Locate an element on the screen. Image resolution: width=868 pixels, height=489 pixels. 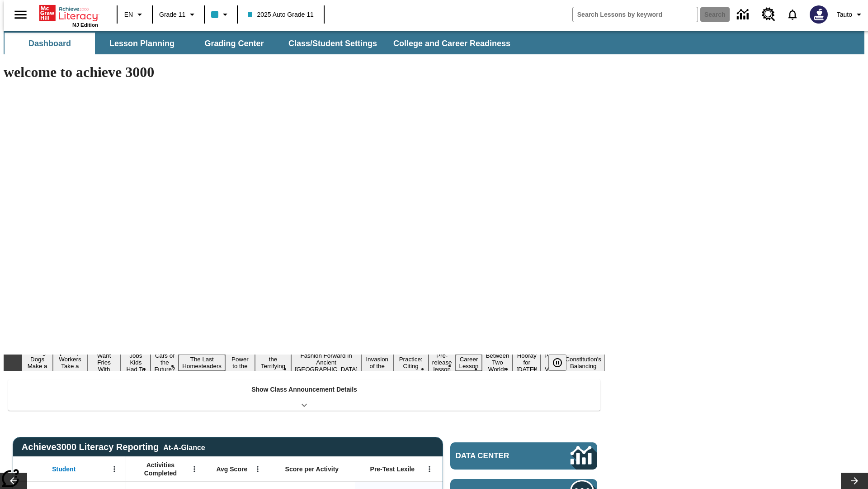
button: Class color is light blue. Change class color is located at coordinates (220, 14).